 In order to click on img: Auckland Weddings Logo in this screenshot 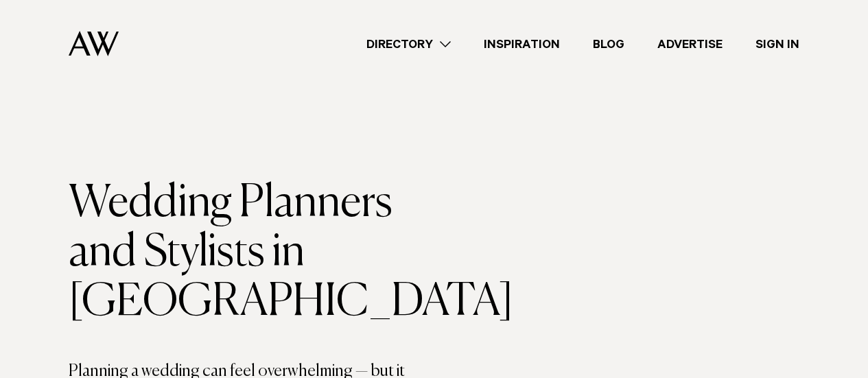, I will do `click(93, 43)`.